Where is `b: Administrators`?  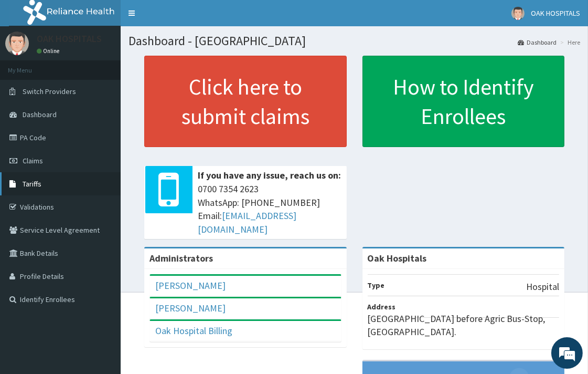
b: Administrators is located at coordinates (181, 258).